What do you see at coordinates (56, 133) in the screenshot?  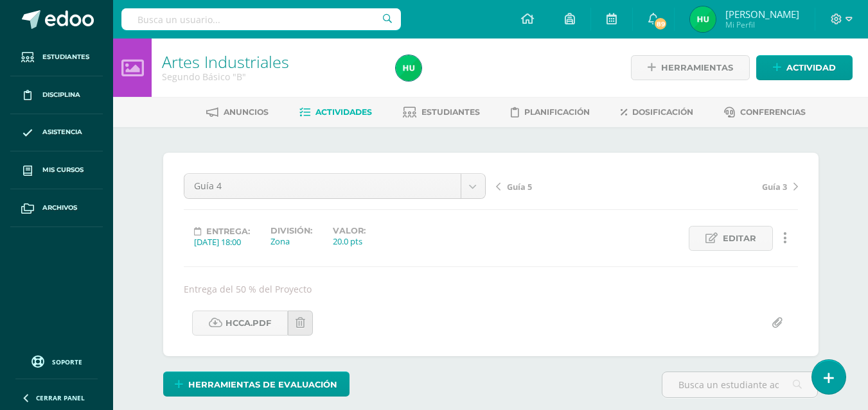 I see `a: Asistencia` at bounding box center [56, 133].